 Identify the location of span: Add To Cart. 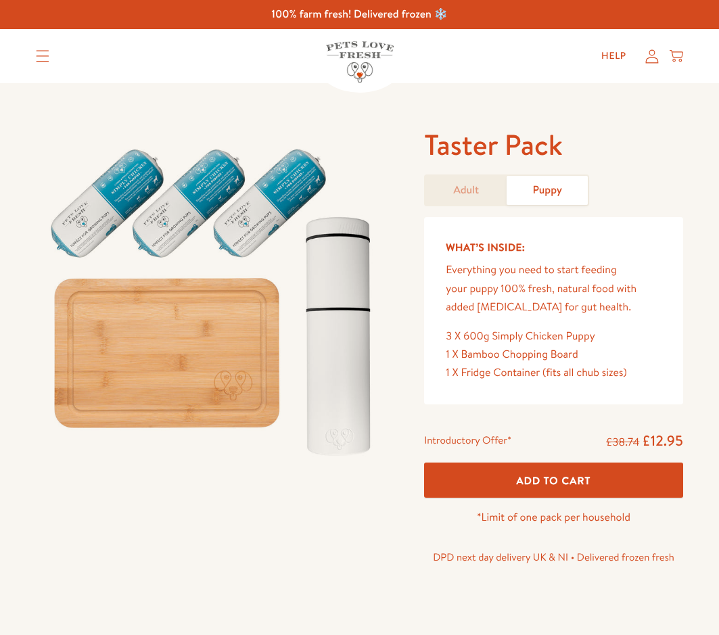
(554, 480).